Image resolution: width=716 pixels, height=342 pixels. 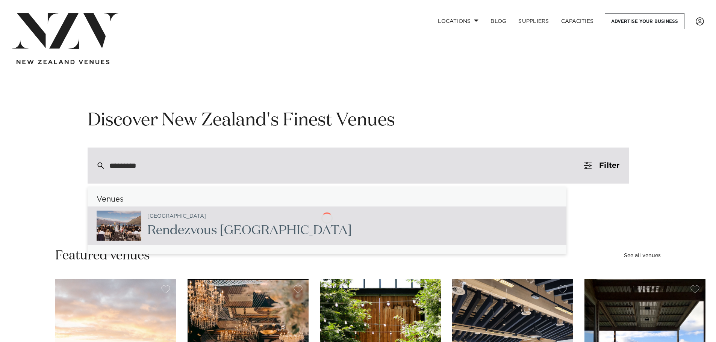 I want to click on a: Locations, so click(x=458, y=21).